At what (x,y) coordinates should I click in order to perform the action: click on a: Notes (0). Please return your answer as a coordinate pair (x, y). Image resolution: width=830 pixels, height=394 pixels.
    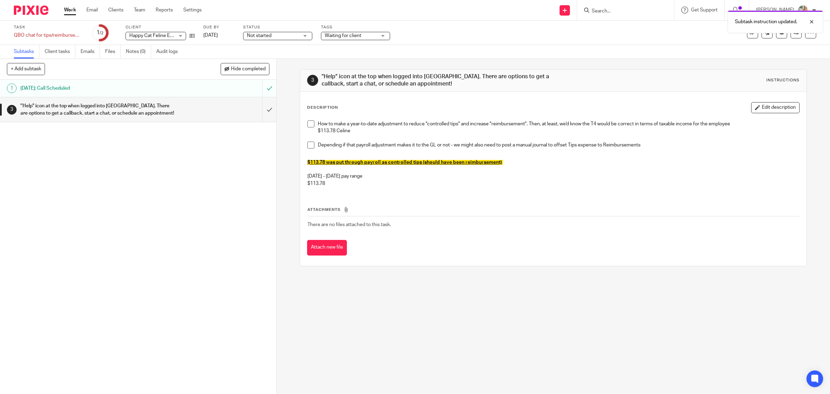
    Looking at the image, I should click on (138, 52).